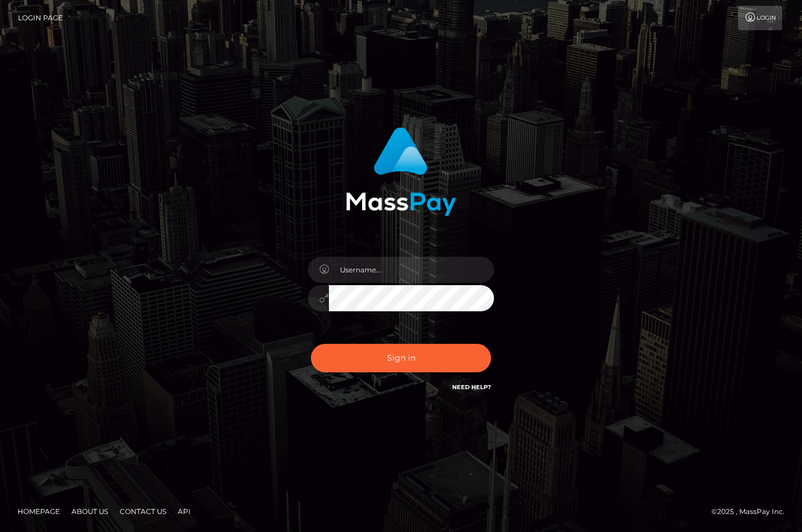 This screenshot has width=802, height=532. Describe the element at coordinates (753, 512) in the screenshot. I see `div: © 2025 , MassPay Inc.` at that location.